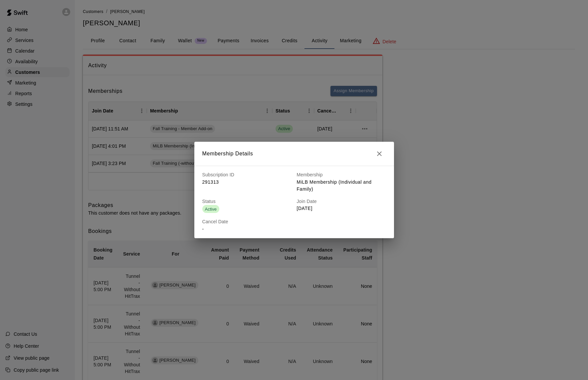 This screenshot has height=380, width=588. What do you see at coordinates (341, 186) in the screenshot?
I see `p: MiLB Membership (Individual and Family)` at bounding box center [341, 186].